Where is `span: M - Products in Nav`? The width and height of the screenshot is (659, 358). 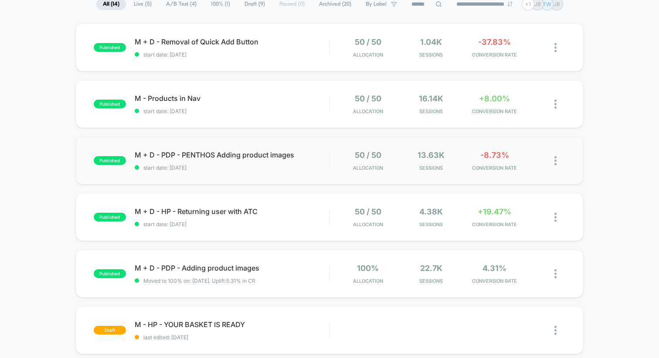 span: M - Products in Nav is located at coordinates (232, 98).